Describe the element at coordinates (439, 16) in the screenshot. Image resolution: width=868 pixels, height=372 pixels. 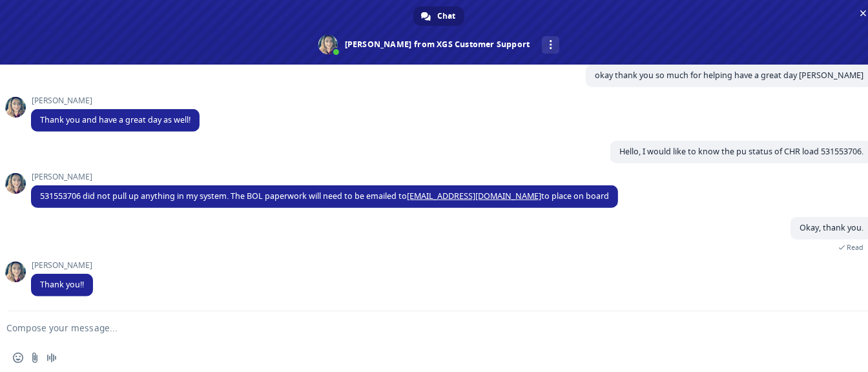
I see `div: Chat` at that location.